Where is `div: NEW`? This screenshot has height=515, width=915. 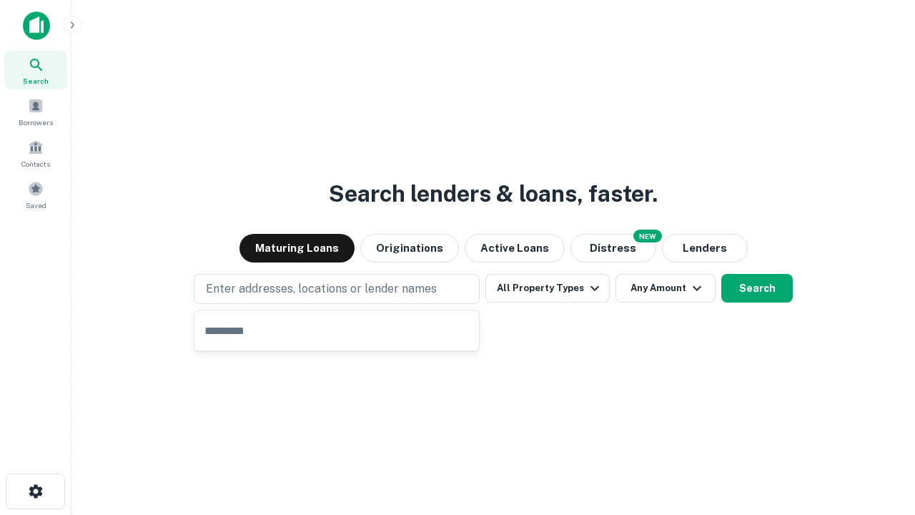
div: NEW is located at coordinates (648, 236).